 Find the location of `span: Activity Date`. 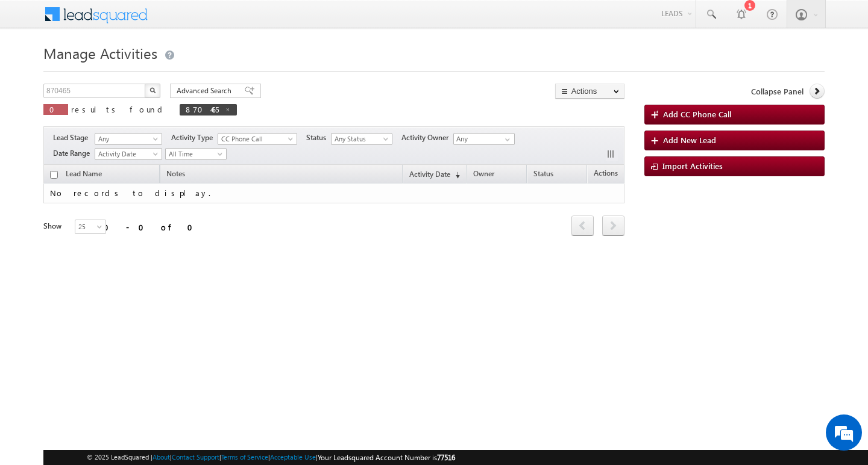

span: Activity Date is located at coordinates (126, 154).